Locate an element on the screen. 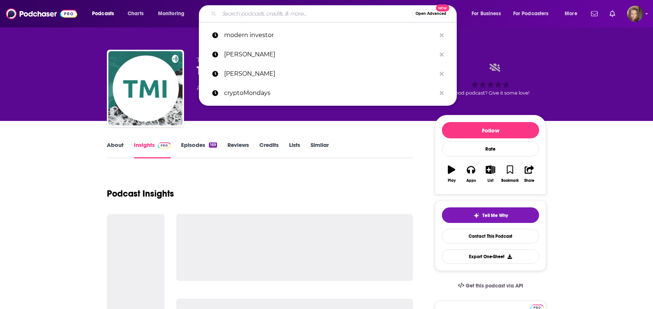 The height and width of the screenshot is (309, 653). span: For Business is located at coordinates (486, 14).